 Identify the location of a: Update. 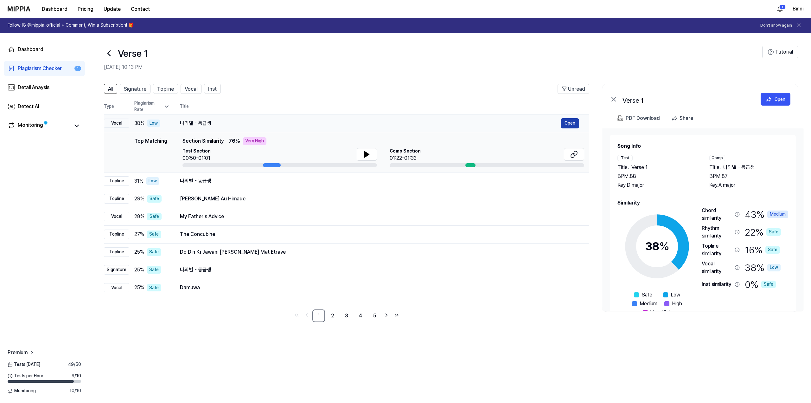
(112, 9).